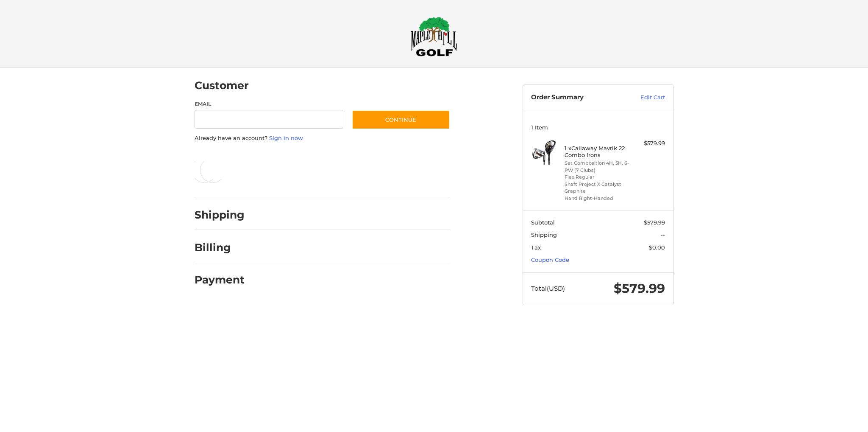 The width and height of the screenshot is (868, 432). Describe the element at coordinates (219, 247) in the screenshot. I see `h2: Billing` at that location.